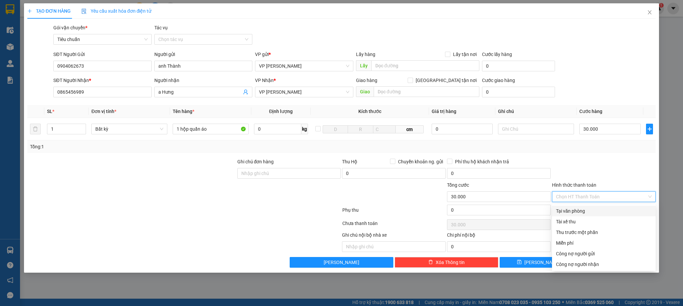 The height and width of the screenshot is (306, 683). Describe the element at coordinates (498, 80) in the screenshot. I see `label: Cước giao hàng` at that location.